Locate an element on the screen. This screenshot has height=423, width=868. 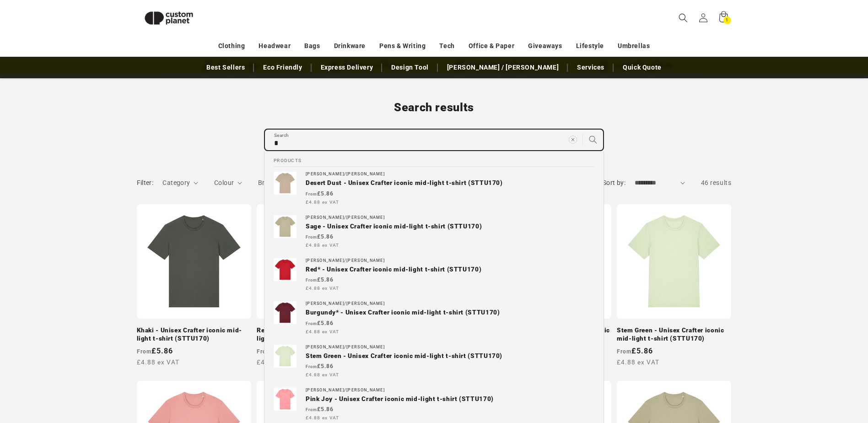
a: Bags is located at coordinates (312, 46).